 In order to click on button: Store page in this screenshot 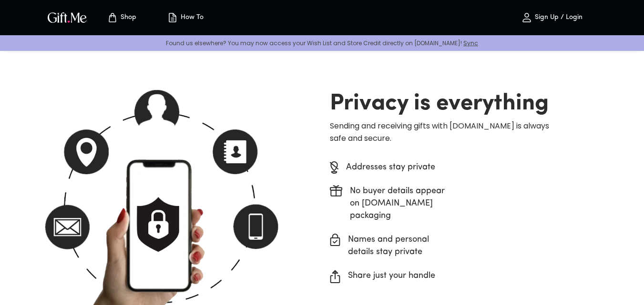, I will do `click(121, 17)`.